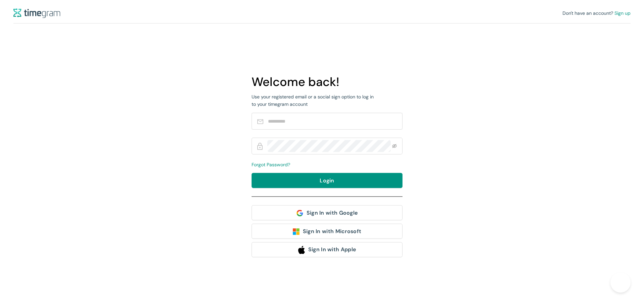 The width and height of the screenshot is (644, 306). Describe the element at coordinates (296, 232) in the screenshot. I see `img: microsoft_symbol.svg.7adfcf4148f1340ac07bbd622f15fa9b.svg` at that location.